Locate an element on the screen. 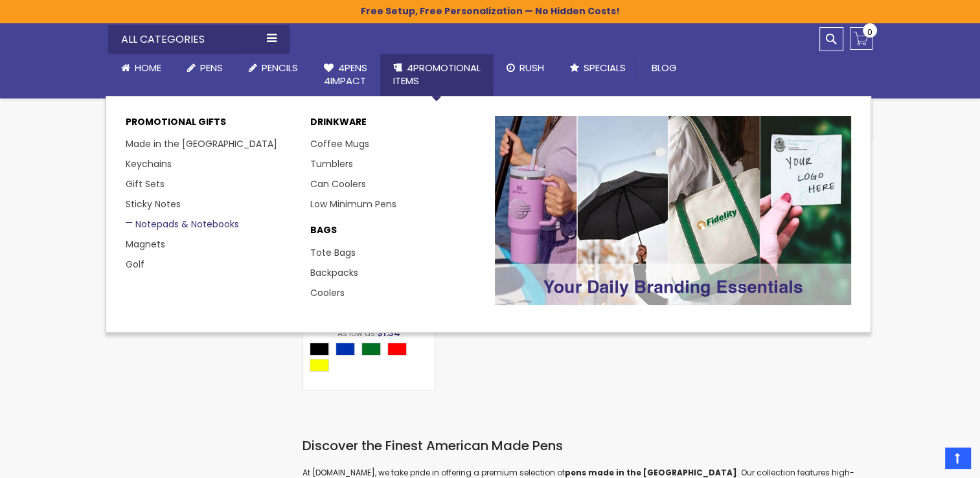 The height and width of the screenshot is (478, 980). a: Rush is located at coordinates (525, 68).